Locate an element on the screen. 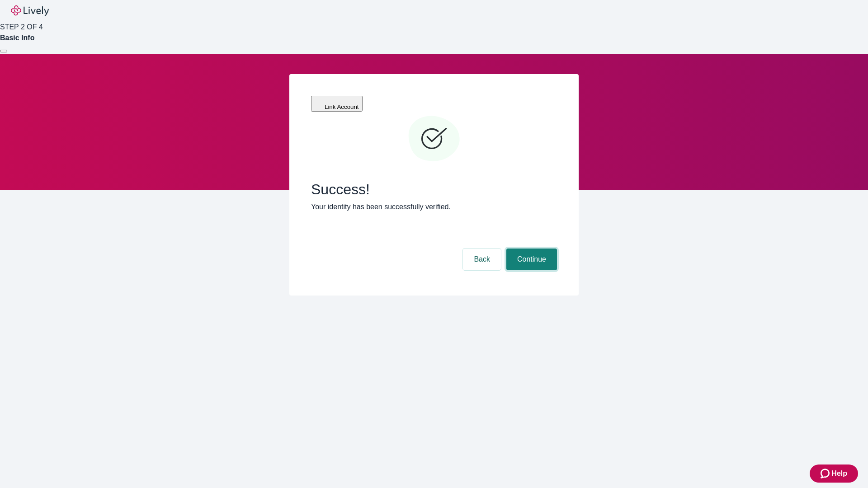 This screenshot has height=488, width=868. span: Help is located at coordinates (839, 474).